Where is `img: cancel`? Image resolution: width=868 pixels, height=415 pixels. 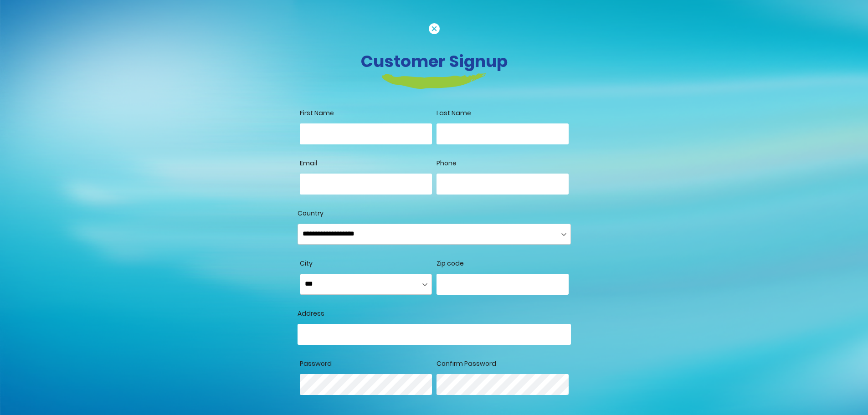
img: cancel is located at coordinates (434, 29).